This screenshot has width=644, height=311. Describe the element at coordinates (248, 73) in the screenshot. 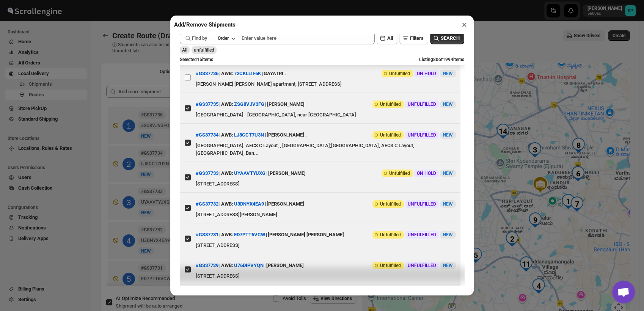

I see `button: 72CKLLIF6K` at that location.